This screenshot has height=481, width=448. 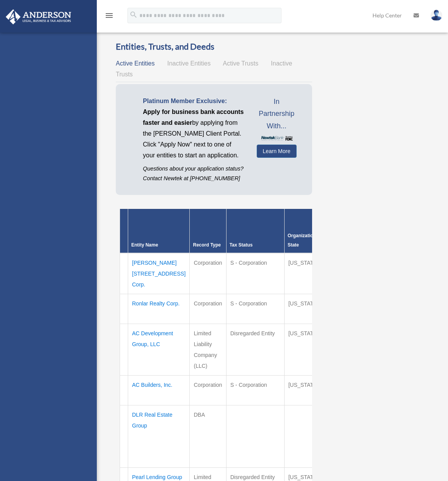 I want to click on span: Active Trusts, so click(x=241, y=63).